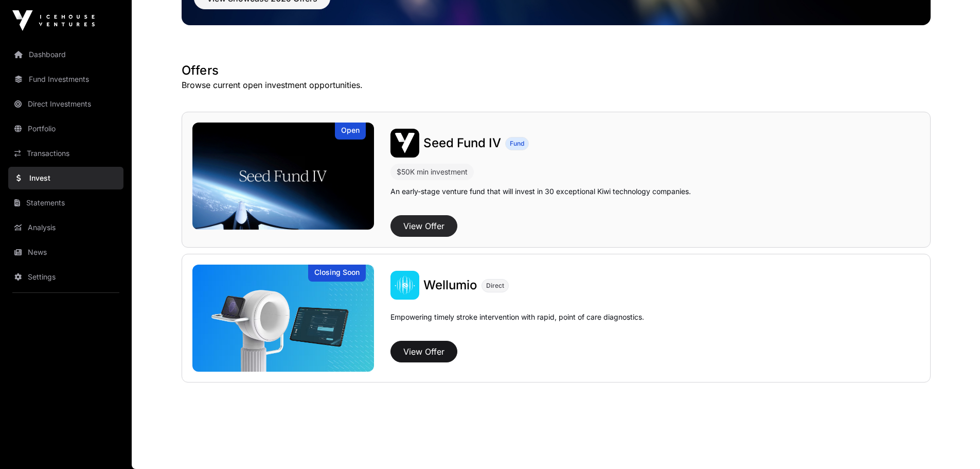  I want to click on a: Transactions, so click(66, 153).